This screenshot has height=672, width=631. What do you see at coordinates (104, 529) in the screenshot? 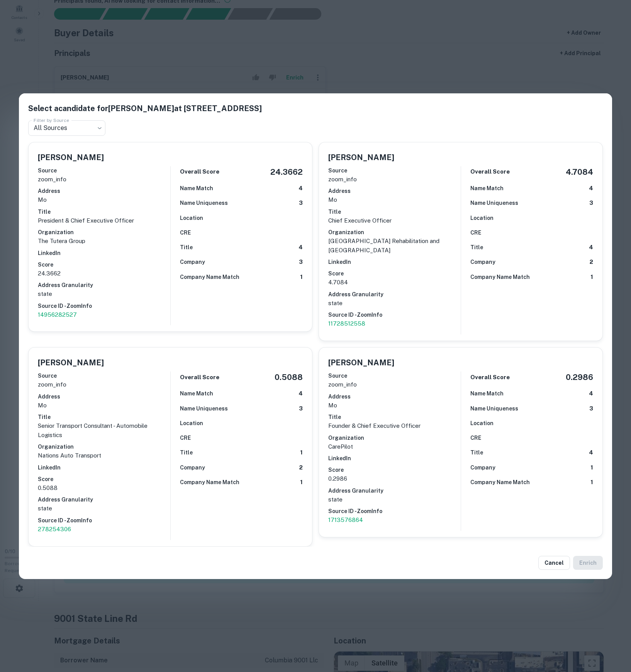
I see `a: 278254306` at bounding box center [104, 529].